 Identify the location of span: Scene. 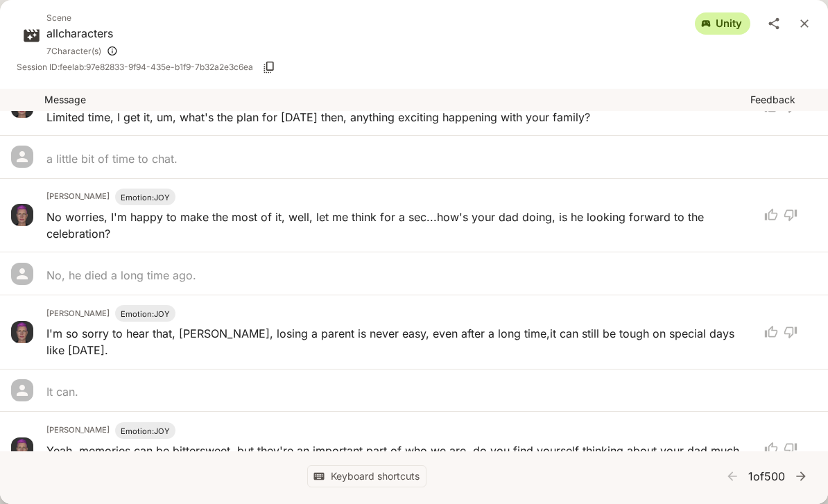
(81, 18).